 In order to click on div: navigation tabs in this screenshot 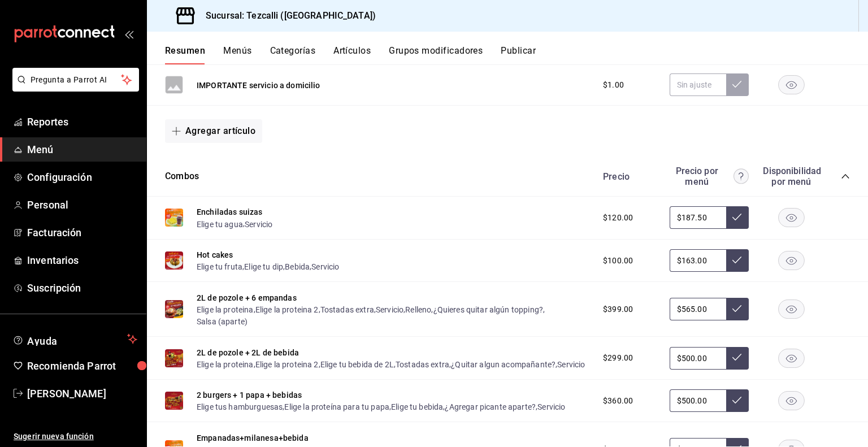, I will do `click(517, 55)`.